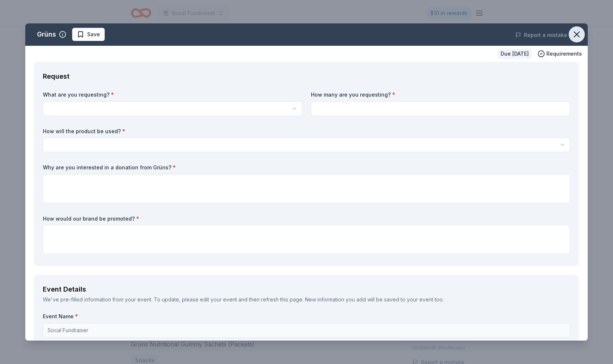 Image resolution: width=613 pixels, height=364 pixels. What do you see at coordinates (307, 167) in the screenshot?
I see `label: Why are you interested in a donation from Grüns?` at bounding box center [307, 167].